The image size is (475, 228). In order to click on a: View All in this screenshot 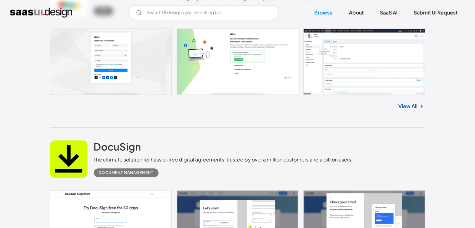, I will do `click(408, 106)`.